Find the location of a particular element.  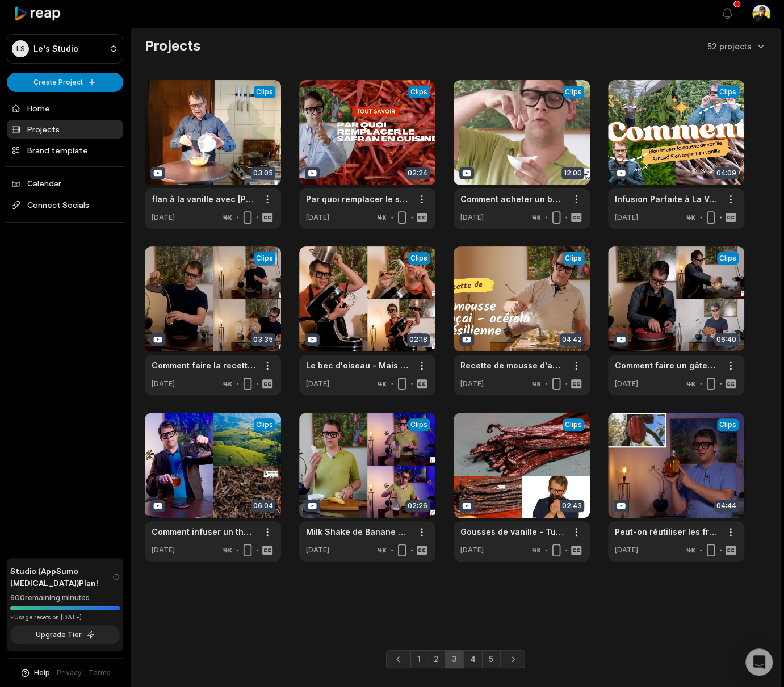

a: Page 1 is located at coordinates (419, 659).